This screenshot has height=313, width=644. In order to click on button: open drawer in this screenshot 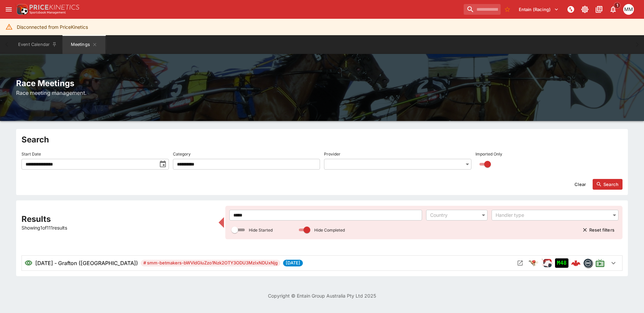, I will do `click(9, 10)`.